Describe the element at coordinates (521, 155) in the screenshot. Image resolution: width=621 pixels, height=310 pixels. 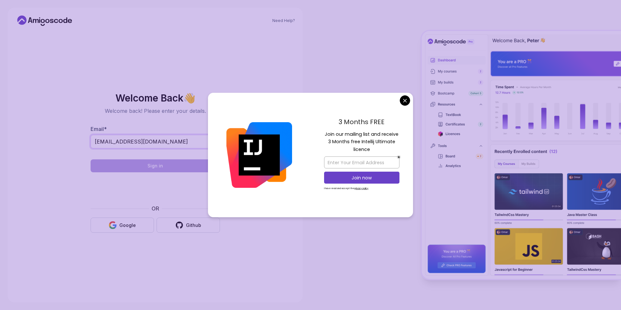
I see `img: Amigoscode Dashboard` at that location.